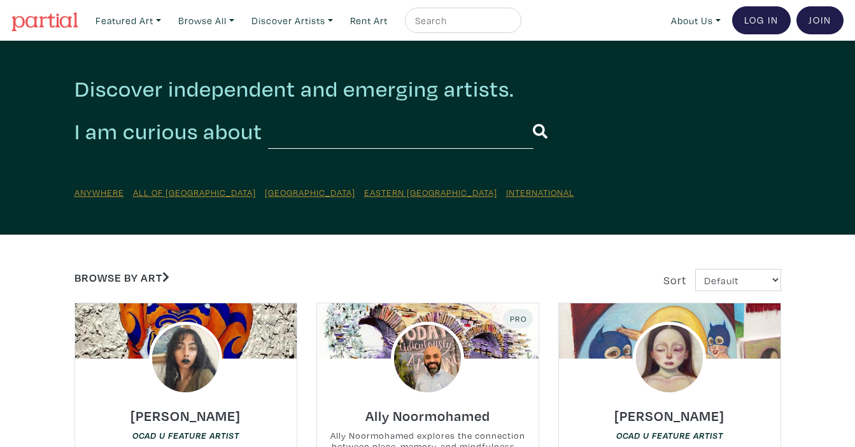 The width and height of the screenshot is (855, 447). I want to click on a: Featured Art, so click(128, 20).